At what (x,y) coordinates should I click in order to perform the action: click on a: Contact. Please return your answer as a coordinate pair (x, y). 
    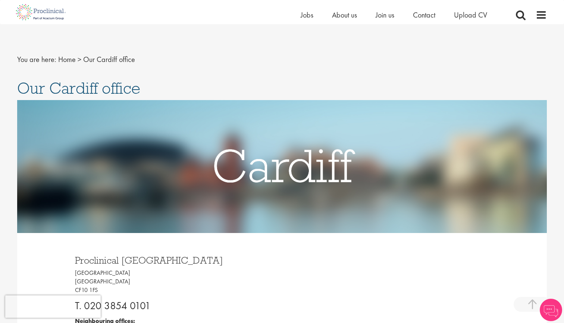
    Looking at the image, I should click on (424, 15).